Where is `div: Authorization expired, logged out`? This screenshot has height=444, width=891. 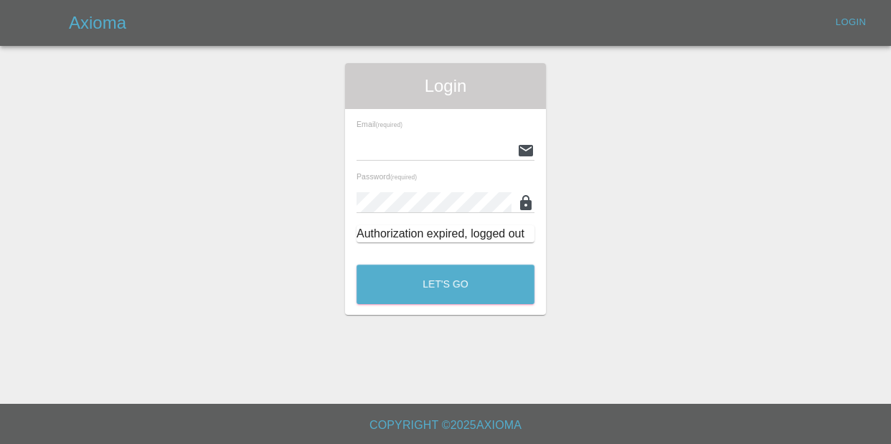
div: Authorization expired, logged out is located at coordinates (446, 234).